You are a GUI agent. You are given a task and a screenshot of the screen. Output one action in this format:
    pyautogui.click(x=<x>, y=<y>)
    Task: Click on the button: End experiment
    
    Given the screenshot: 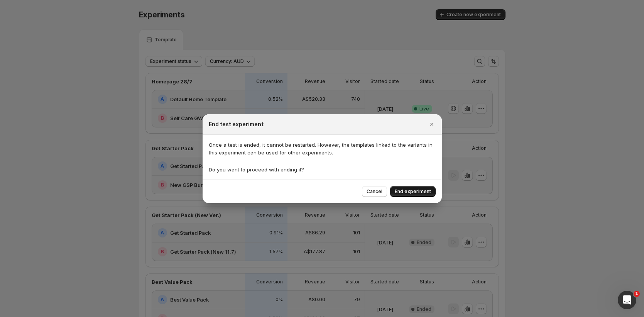 What is the action you would take?
    pyautogui.click(x=413, y=191)
    